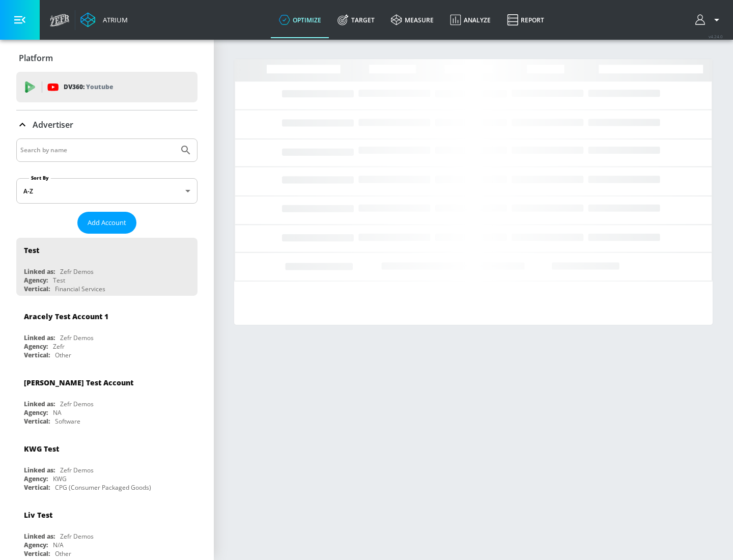 This screenshot has width=733, height=560. Describe the element at coordinates (88, 87) in the screenshot. I see `p: DV360:` at that location.